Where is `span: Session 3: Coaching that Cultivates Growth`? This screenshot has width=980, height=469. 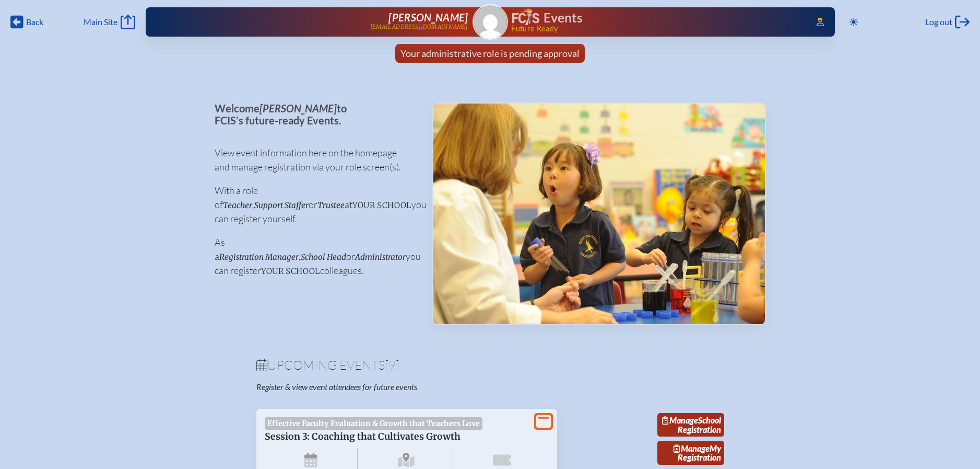
span: Session 3: Coaching that Cultivates Growth is located at coordinates (362, 437).